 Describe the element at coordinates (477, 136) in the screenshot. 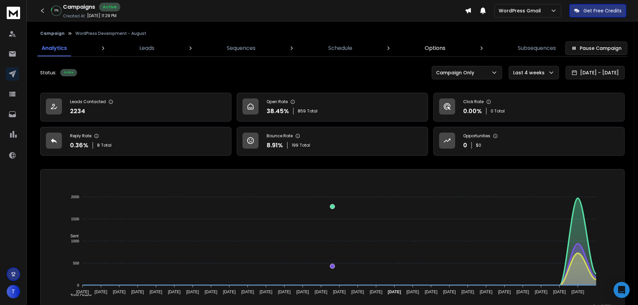

I see `p: Opportunities` at that location.